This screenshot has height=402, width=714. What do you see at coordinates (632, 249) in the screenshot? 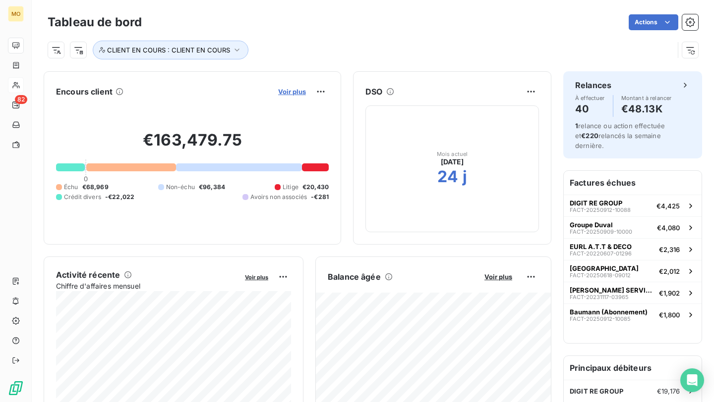
I see `button: EURL A.T.T & DECOFACT-20220607-01296€2,316` at bounding box center [632, 249].